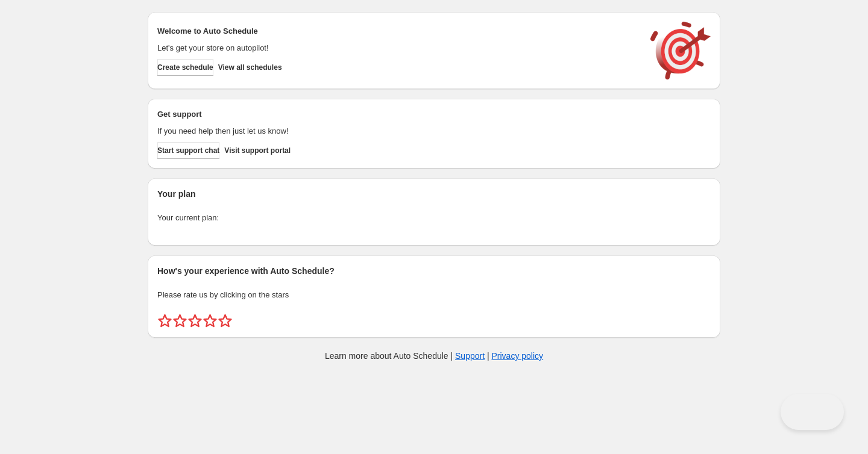 This screenshot has height=454, width=868. What do you see at coordinates (434, 194) in the screenshot?
I see `h2: Your plan` at bounding box center [434, 194].